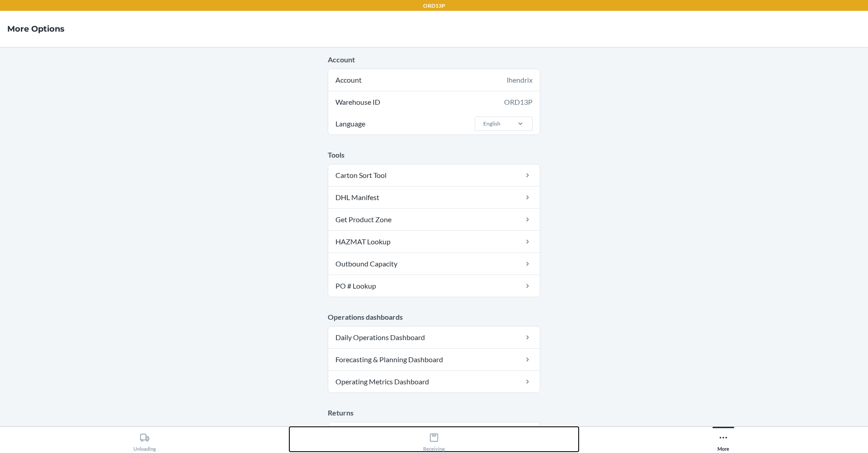 This screenshot has width=868, height=453. What do you see at coordinates (434, 381) in the screenshot?
I see `a: Operating Metrics Dashboard` at bounding box center [434, 381].